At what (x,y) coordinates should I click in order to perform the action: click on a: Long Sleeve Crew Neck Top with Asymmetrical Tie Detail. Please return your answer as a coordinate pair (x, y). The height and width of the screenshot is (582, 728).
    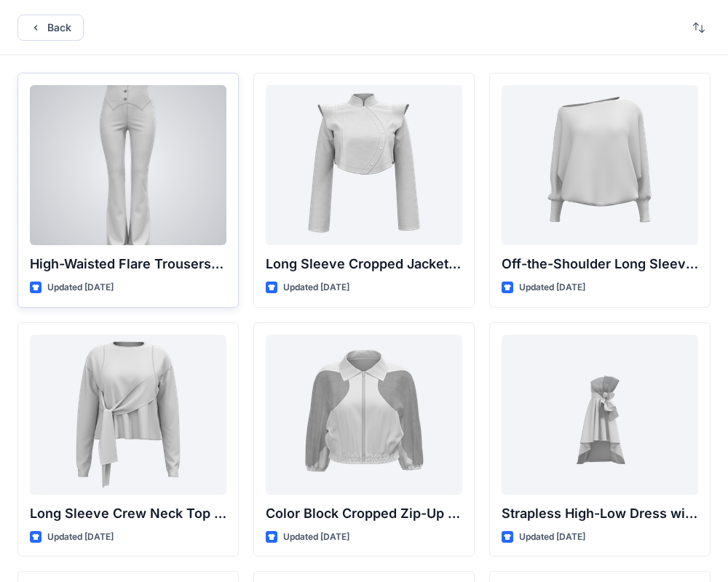
    Looking at the image, I should click on (128, 415).